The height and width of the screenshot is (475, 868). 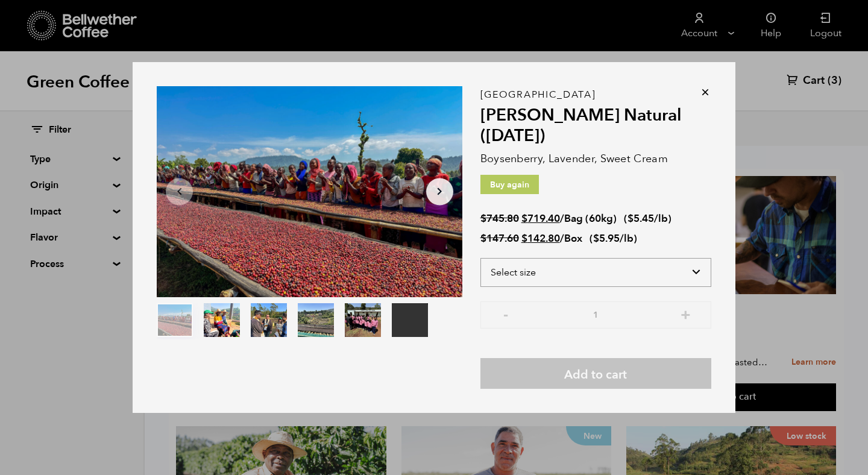 What do you see at coordinates (641, 218) in the screenshot?
I see `bdi: 5.45` at bounding box center [641, 218].